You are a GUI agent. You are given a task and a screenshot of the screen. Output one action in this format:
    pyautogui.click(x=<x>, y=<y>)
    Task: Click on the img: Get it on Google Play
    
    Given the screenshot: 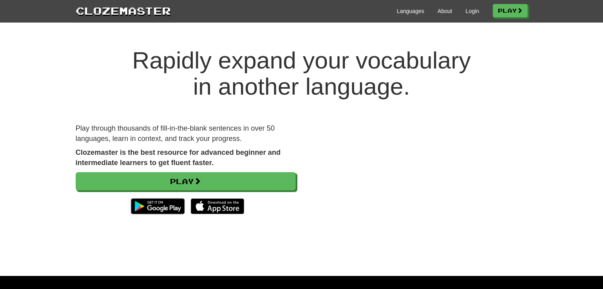 What is the action you would take?
    pyautogui.click(x=157, y=206)
    